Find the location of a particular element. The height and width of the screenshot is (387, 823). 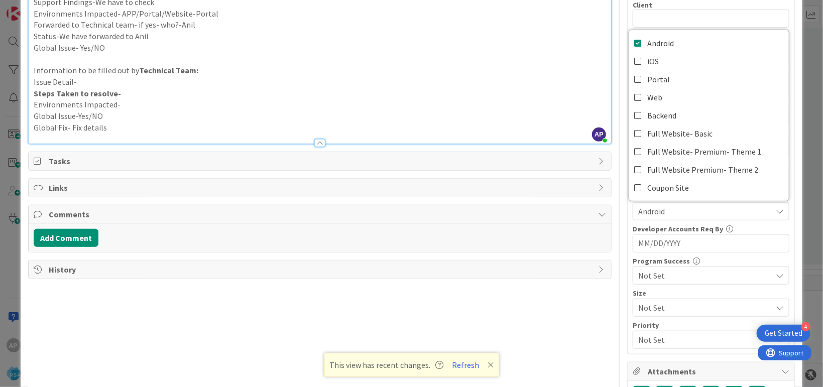

a: Full Website- Premium- Theme 1 is located at coordinates (709, 152).